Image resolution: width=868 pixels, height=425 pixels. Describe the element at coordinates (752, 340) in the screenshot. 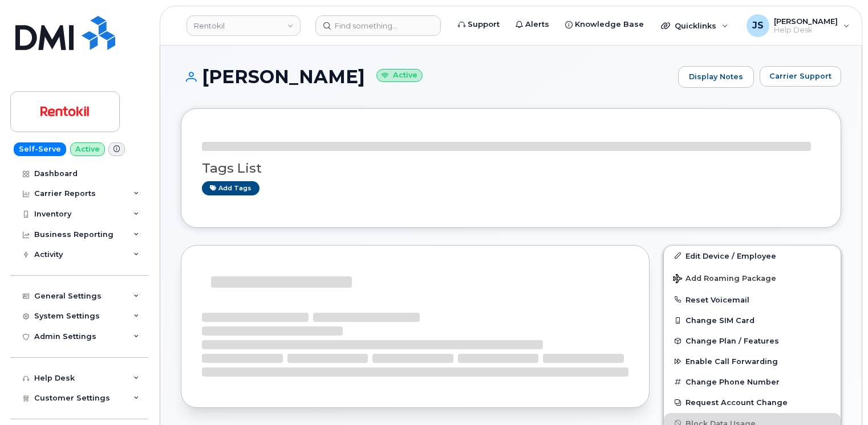

I see `button: Change Plan / Features` at that location.